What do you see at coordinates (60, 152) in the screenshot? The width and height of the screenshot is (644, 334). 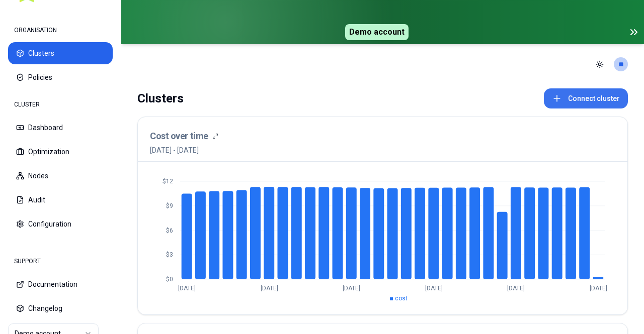 I see `button: Optimization` at bounding box center [60, 152].